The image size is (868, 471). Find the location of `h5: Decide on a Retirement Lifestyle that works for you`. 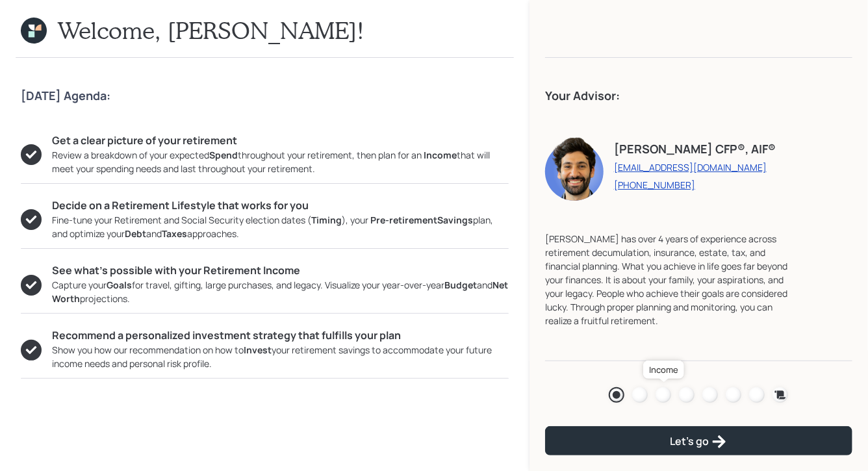

h5: Decide on a Retirement Lifestyle that works for you is located at coordinates (280, 205).